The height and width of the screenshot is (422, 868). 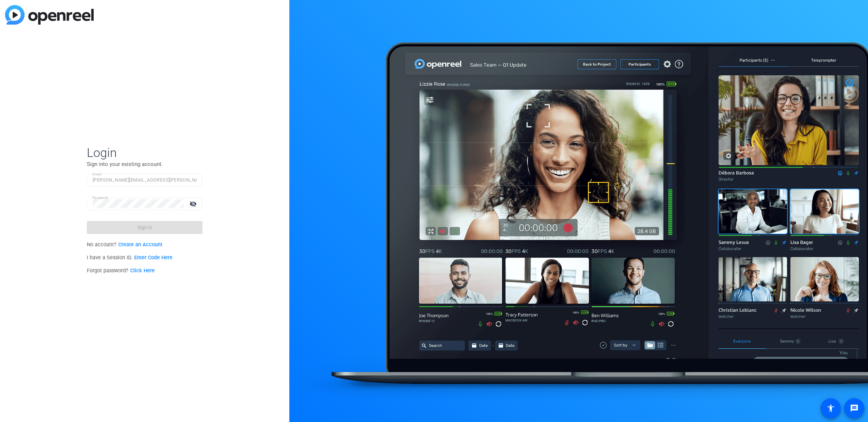 What do you see at coordinates (140, 244) in the screenshot?
I see `a: Create an Account` at bounding box center [140, 244].